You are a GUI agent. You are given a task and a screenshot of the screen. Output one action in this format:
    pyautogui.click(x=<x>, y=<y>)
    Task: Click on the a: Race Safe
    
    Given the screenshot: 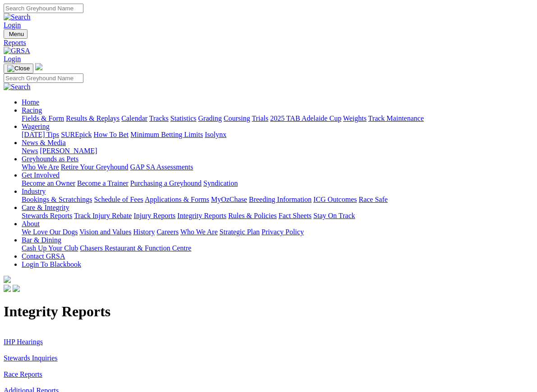 What is the action you would take?
    pyautogui.click(x=373, y=199)
    